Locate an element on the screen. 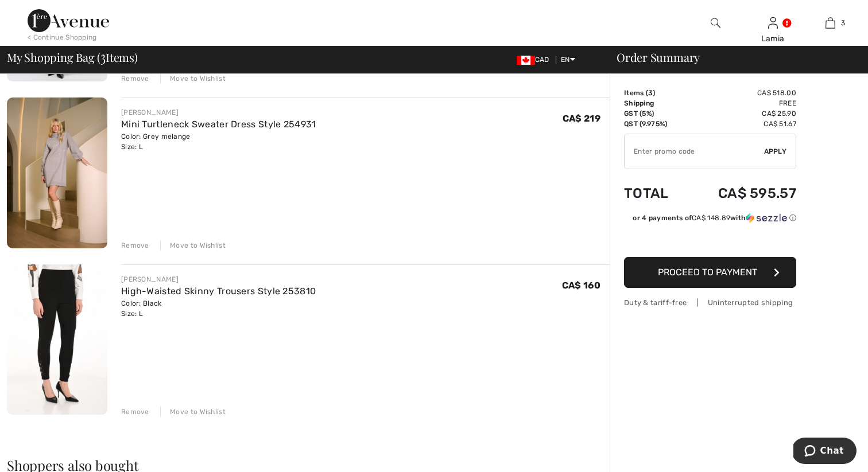  a: High-Waisted Skinny Trousers Style 253810 is located at coordinates (218, 291).